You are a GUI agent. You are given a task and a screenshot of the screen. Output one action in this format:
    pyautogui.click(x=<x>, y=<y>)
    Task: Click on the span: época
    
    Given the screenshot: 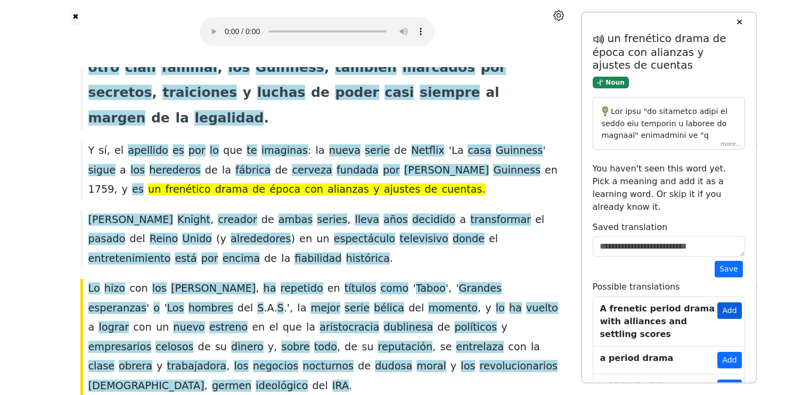 What is the action you would take?
    pyautogui.click(x=285, y=190)
    